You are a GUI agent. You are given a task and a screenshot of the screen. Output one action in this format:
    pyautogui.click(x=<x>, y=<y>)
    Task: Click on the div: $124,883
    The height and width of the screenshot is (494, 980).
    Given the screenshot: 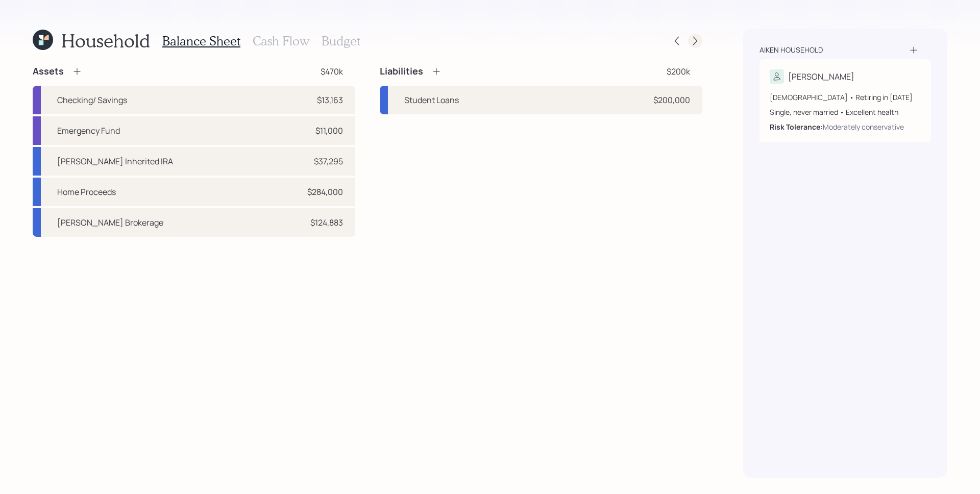 What is the action you would take?
    pyautogui.click(x=327, y=222)
    